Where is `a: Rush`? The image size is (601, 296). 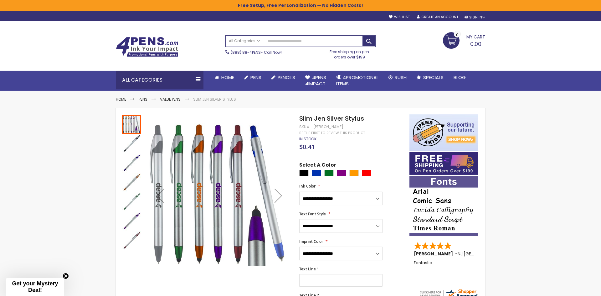 a: Rush is located at coordinates (397, 78).